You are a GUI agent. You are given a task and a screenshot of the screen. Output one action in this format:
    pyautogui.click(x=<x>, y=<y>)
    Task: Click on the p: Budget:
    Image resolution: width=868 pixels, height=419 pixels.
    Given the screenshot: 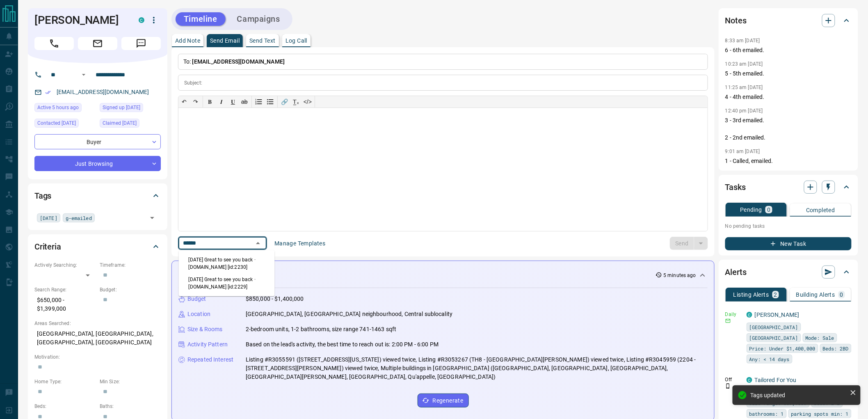 What is the action you would take?
    pyautogui.click(x=130, y=290)
    